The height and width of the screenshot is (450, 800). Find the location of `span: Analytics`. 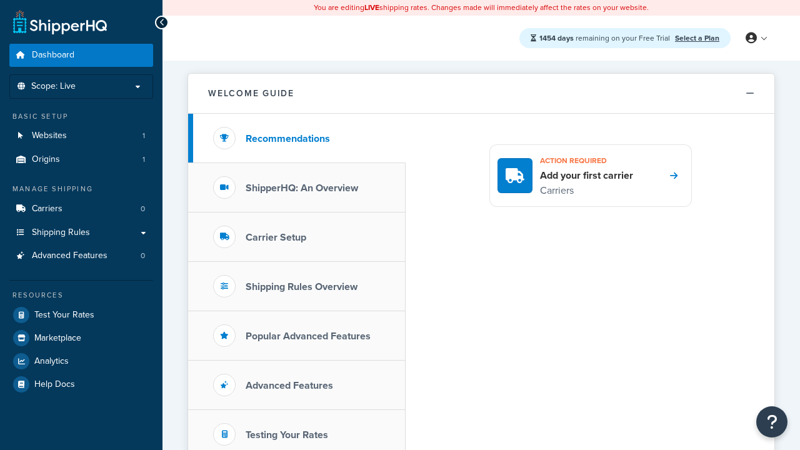

span: Analytics is located at coordinates (51, 361).